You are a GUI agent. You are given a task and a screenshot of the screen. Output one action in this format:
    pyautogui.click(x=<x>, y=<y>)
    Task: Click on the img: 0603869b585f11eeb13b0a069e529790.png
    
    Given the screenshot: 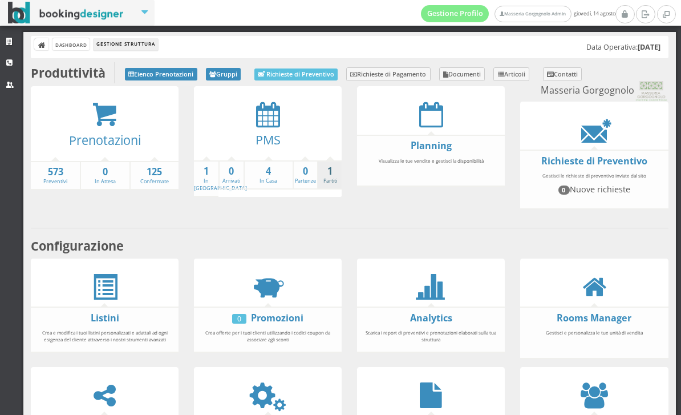 What is the action you would take?
    pyautogui.click(x=651, y=91)
    